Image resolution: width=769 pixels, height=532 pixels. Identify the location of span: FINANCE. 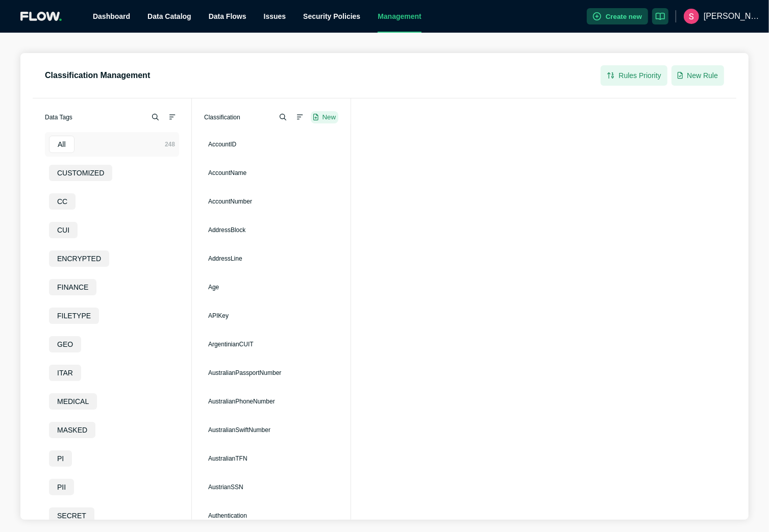
(73, 288).